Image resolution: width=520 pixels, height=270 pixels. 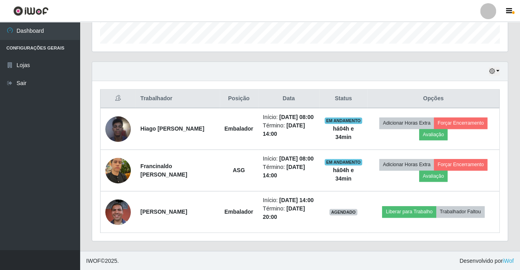 I want to click on button: Trabalhador Faltou, so click(x=460, y=211).